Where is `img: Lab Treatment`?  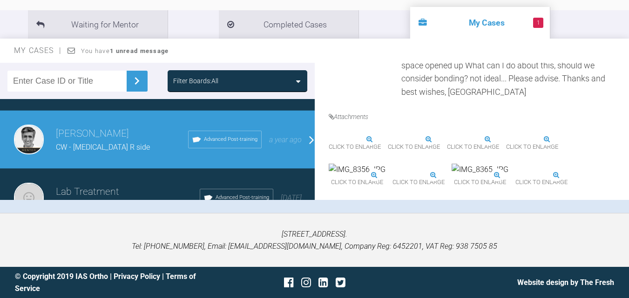 img: Lab Treatment is located at coordinates (29, 198).